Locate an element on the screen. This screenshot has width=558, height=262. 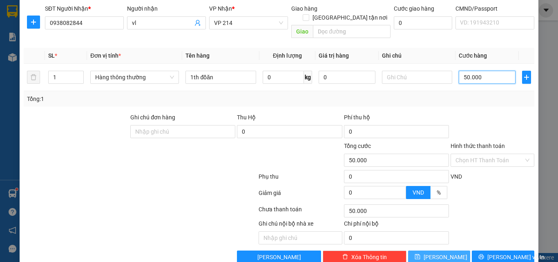
span: Thu Hộ is located at coordinates (246, 117).